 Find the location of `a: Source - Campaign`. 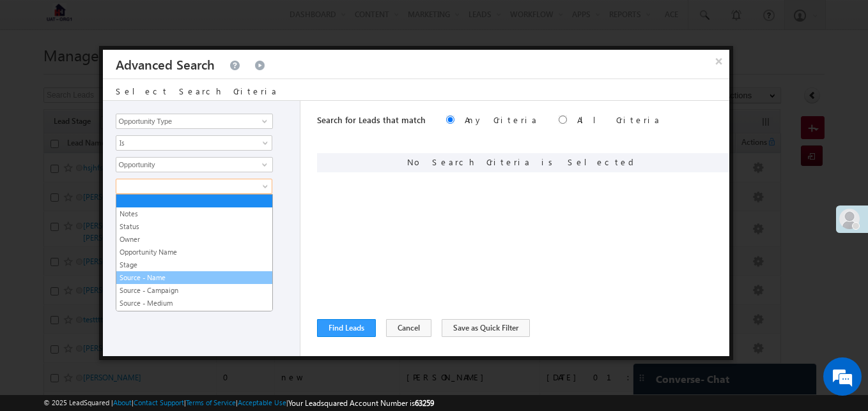

a: Source - Campaign is located at coordinates (194, 291).